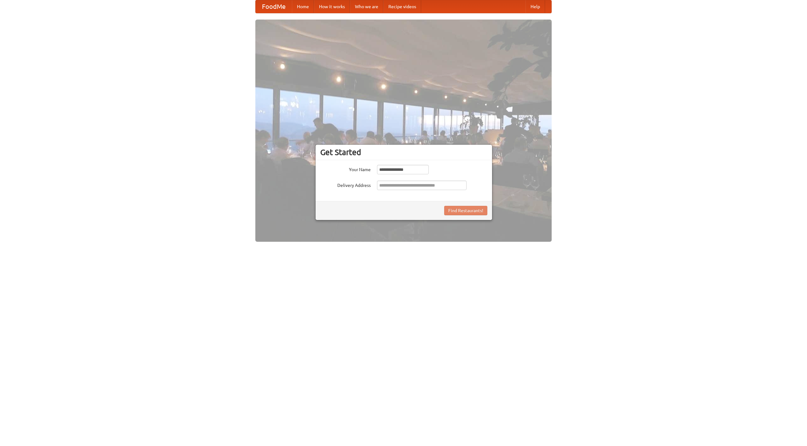 The width and height of the screenshot is (807, 446). Describe the element at coordinates (402, 7) in the screenshot. I see `a: Recipe videos` at that location.